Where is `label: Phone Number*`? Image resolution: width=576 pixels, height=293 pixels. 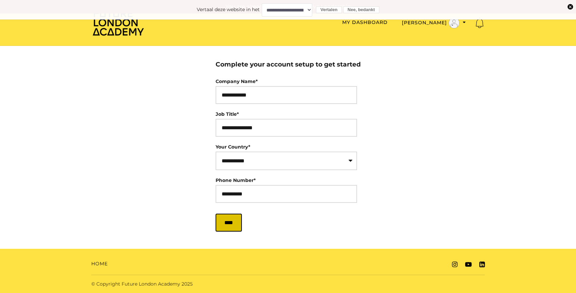 label: Phone Number* is located at coordinates (236, 180).